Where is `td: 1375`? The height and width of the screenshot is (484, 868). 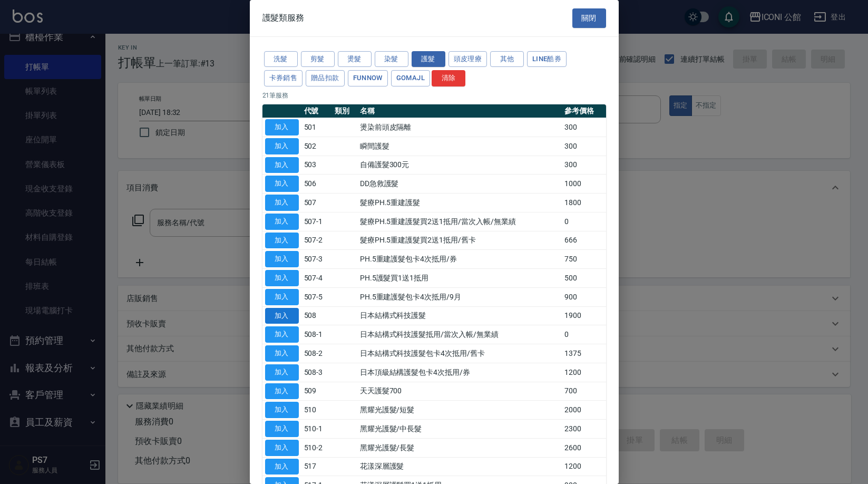 td: 1375 is located at coordinates (584, 354).